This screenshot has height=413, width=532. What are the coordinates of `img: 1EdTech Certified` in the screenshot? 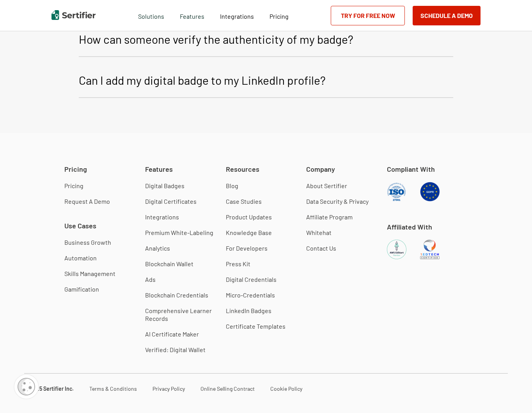 It's located at (430, 250).